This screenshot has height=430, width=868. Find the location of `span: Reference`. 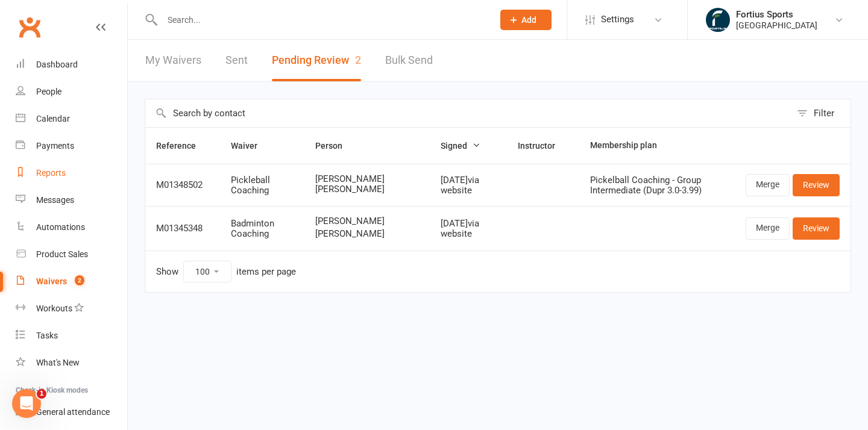

span: Reference is located at coordinates (183, 146).